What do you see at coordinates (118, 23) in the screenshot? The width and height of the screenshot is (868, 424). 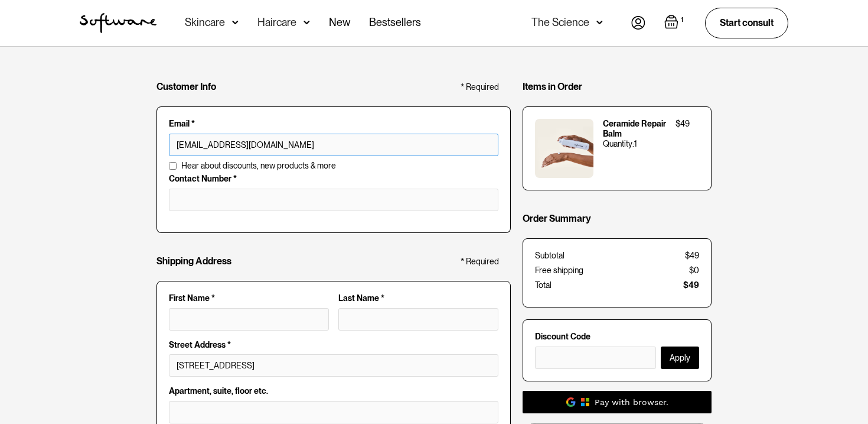 I see `a: home` at bounding box center [118, 23].